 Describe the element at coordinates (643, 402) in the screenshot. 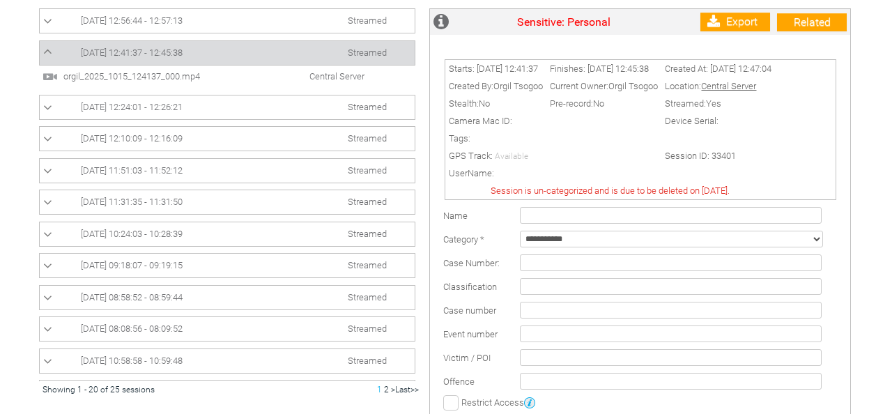

I see `td: Restrict Access` at that location.